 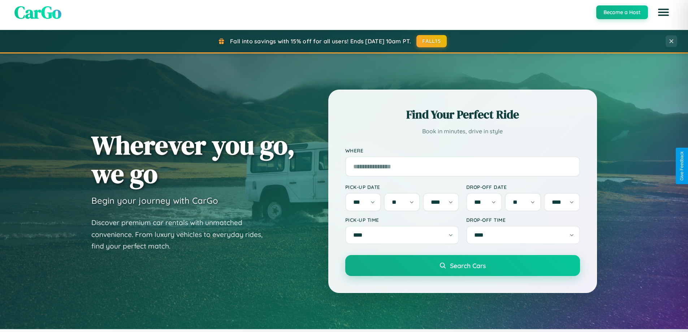 I want to click on label: Drop-off Time, so click(x=523, y=220).